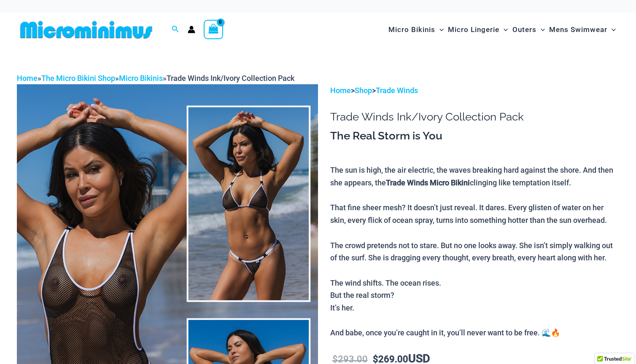 The width and height of the screenshot is (636, 364). What do you see at coordinates (475, 136) in the screenshot?
I see `h3: The Real Storm is You` at bounding box center [475, 136].